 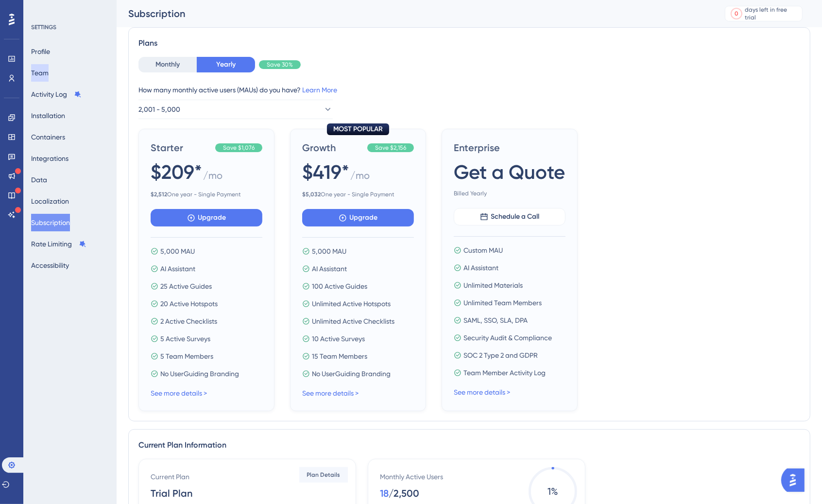 What do you see at coordinates (168, 65) in the screenshot?
I see `button: Monthly` at bounding box center [168, 65].